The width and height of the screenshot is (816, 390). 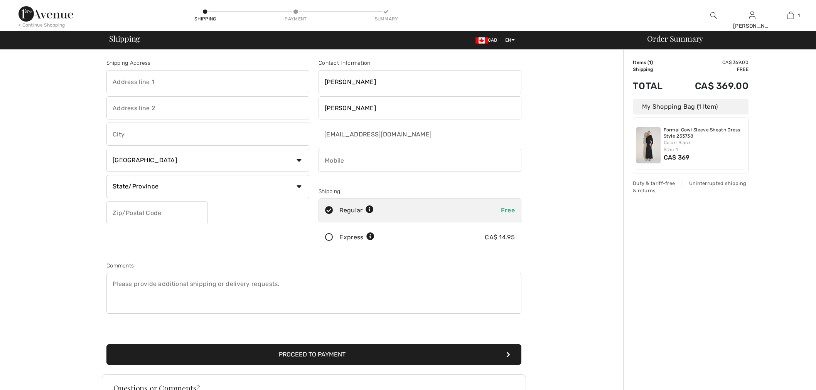 What do you see at coordinates (42, 25) in the screenshot?
I see `div: < Continue Shopping` at bounding box center [42, 25].